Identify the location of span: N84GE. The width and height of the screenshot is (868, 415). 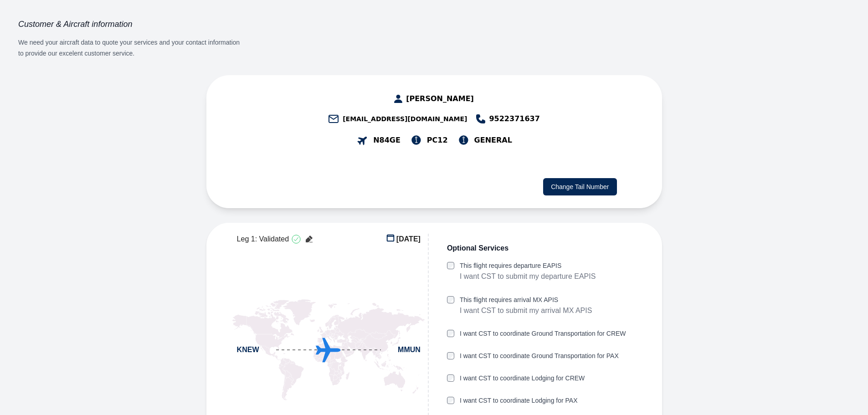
(387, 141).